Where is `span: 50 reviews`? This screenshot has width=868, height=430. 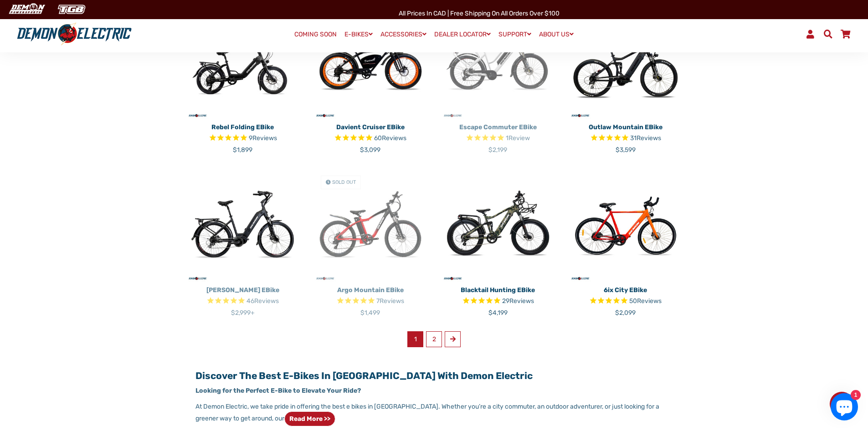
span: 50 reviews is located at coordinates (646, 301).